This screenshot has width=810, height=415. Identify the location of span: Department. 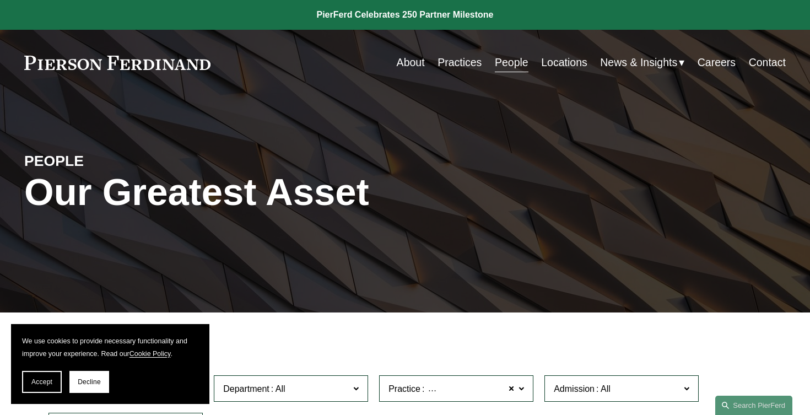
(246, 388).